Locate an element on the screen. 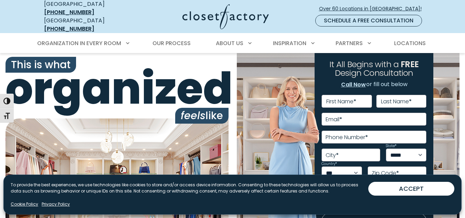  span: Organization in Every Room is located at coordinates (79, 43).